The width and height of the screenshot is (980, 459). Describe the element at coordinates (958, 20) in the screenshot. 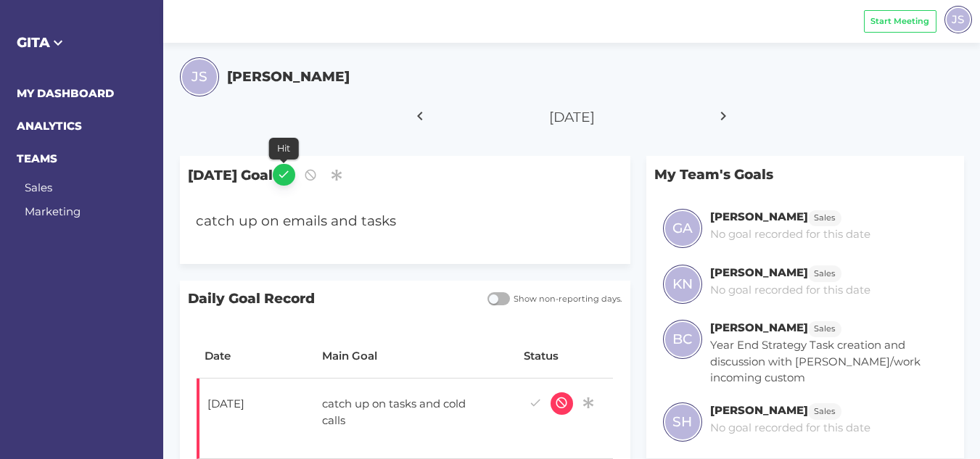

I see `div: JS` at that location.